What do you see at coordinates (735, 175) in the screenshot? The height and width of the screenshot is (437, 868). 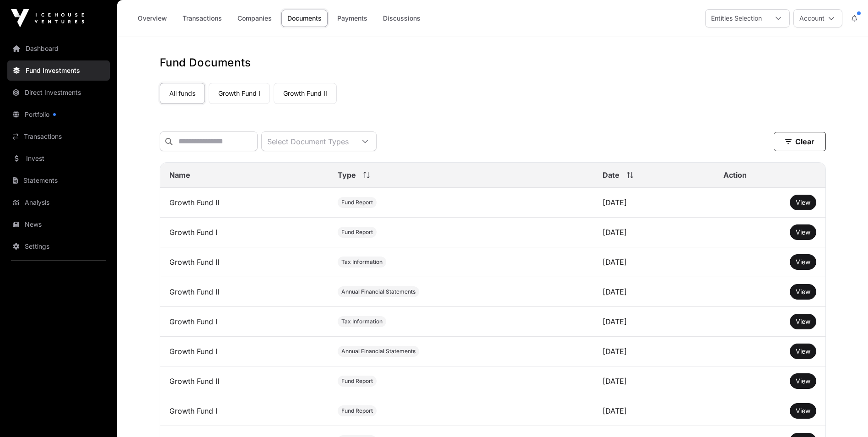 I see `span: Action` at bounding box center [735, 175].